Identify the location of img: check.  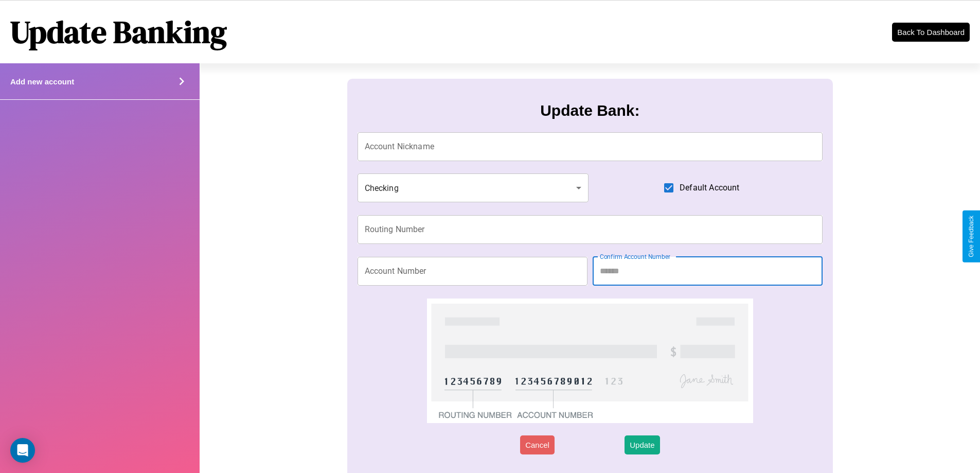
(590, 361).